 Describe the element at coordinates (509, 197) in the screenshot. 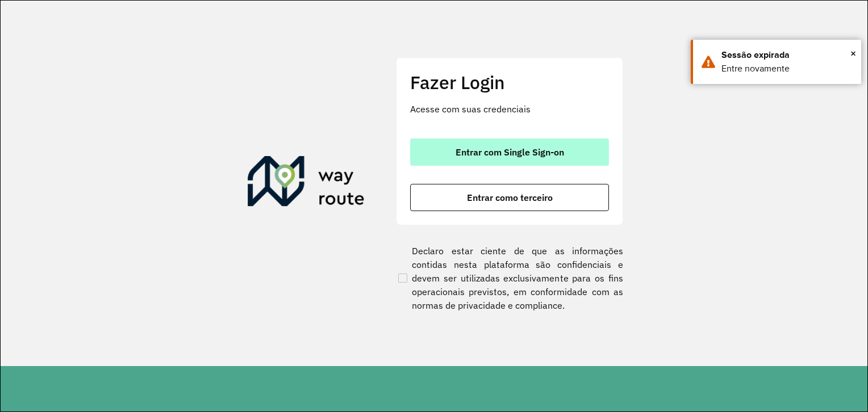

I see `span: Entrar como terceiro` at that location.